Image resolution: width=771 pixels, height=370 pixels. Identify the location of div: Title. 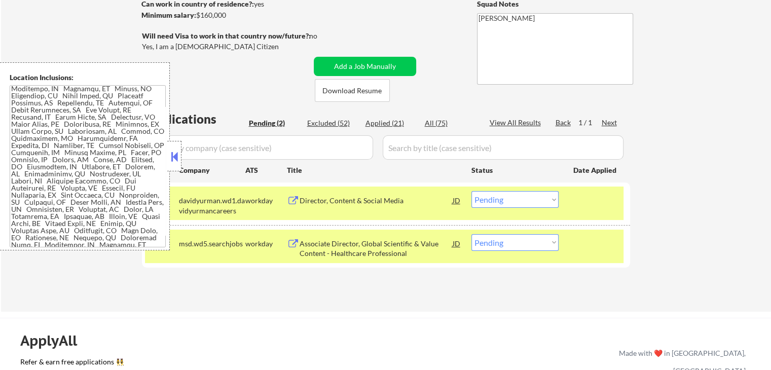
(374, 170).